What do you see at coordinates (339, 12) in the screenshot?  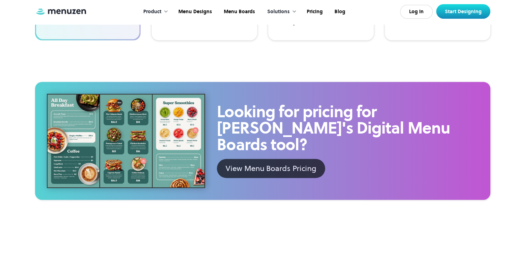 I see `a: Blog` at bounding box center [339, 12].